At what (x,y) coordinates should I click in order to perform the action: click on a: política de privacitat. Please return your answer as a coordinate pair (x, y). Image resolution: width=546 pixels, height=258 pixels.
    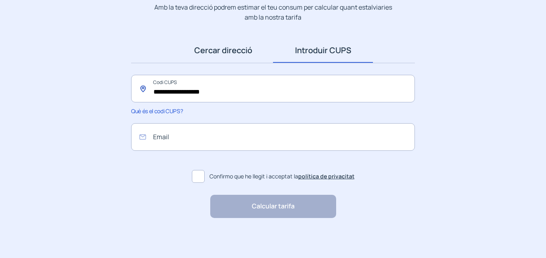
    Looking at the image, I should click on (326, 176).